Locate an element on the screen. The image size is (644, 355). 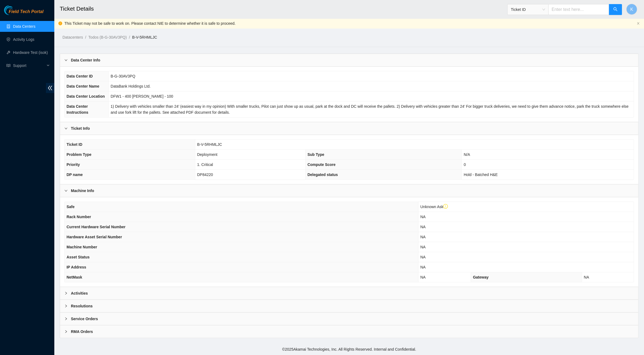
span: Data Center Name is located at coordinates (83, 86).